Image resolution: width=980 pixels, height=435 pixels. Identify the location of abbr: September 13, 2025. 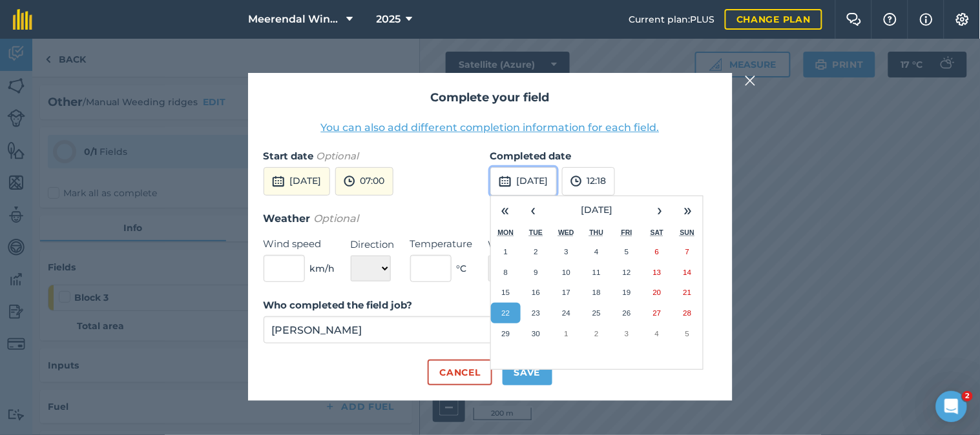
(657, 272).